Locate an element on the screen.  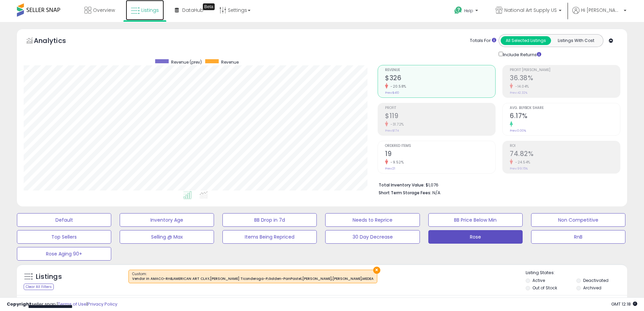
div: Clear All Filters is located at coordinates (39, 286).